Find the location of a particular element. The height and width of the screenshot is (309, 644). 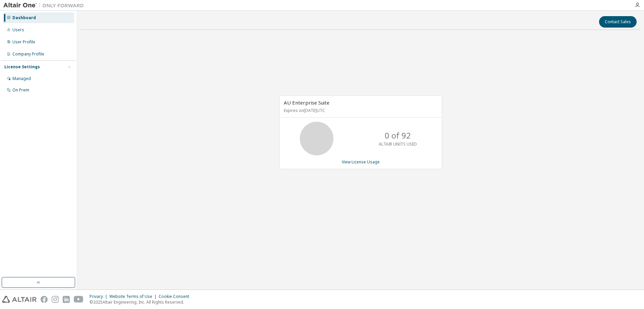

div: Cookie Consent is located at coordinates (176, 297).